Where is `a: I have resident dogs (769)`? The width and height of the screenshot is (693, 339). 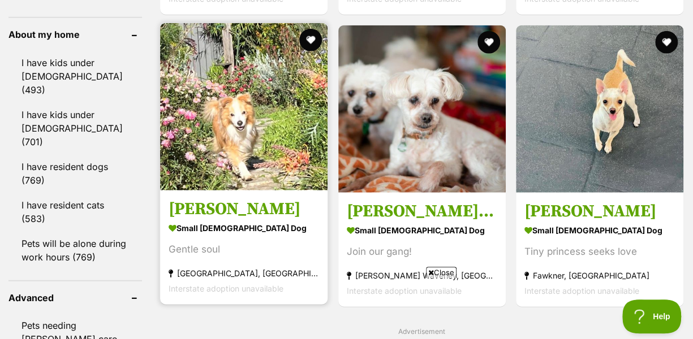
a: I have resident dogs (769) is located at coordinates (75, 174).